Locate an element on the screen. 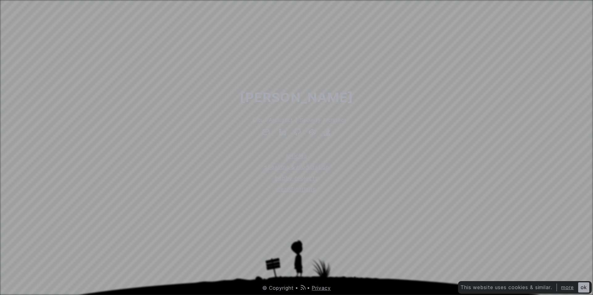  div: ok is located at coordinates (583, 287).